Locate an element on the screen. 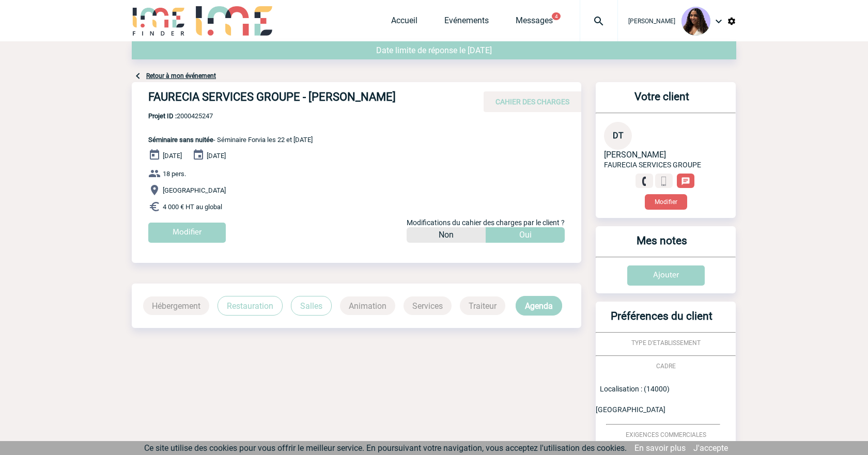 The height and width of the screenshot is (455, 868). img: IME-Finder is located at coordinates (158, 21).